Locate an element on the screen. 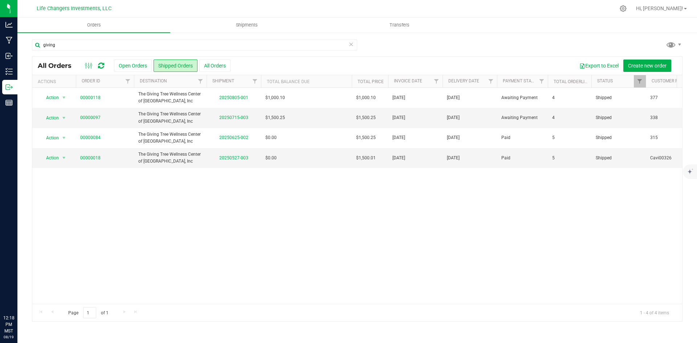 This screenshot has height=343, width=697. span: 338 is located at coordinates (673, 118).